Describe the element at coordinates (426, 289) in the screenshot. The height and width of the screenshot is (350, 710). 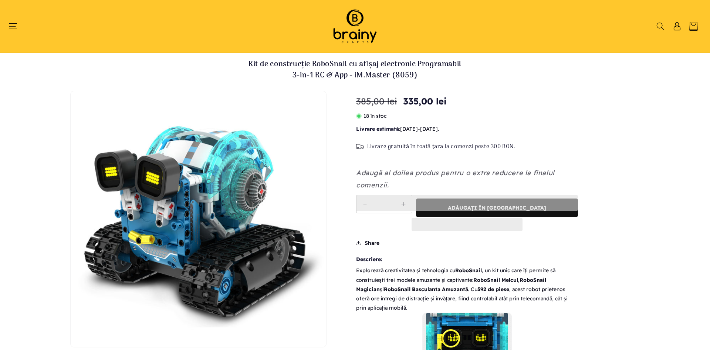
I see `strong: RoboSnail Basculanta Amuzantă` at that location.